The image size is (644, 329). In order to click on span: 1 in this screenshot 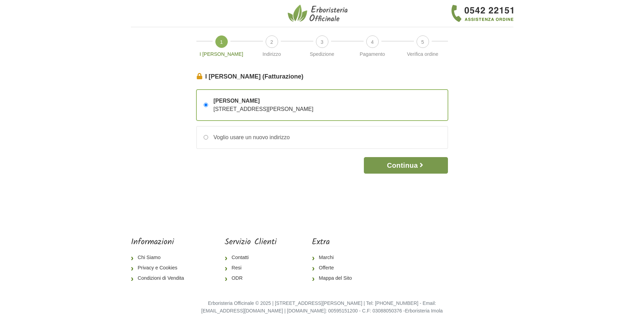, I will do `click(222, 42)`.